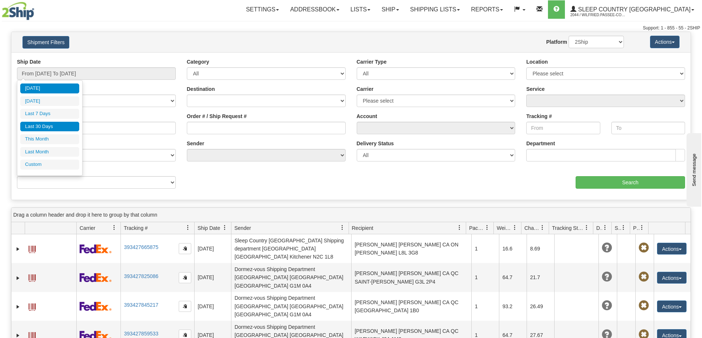 The height and width of the screenshot is (338, 702). What do you see at coordinates (512, 249) in the screenshot?
I see `td: 16.6` at bounding box center [512, 249].